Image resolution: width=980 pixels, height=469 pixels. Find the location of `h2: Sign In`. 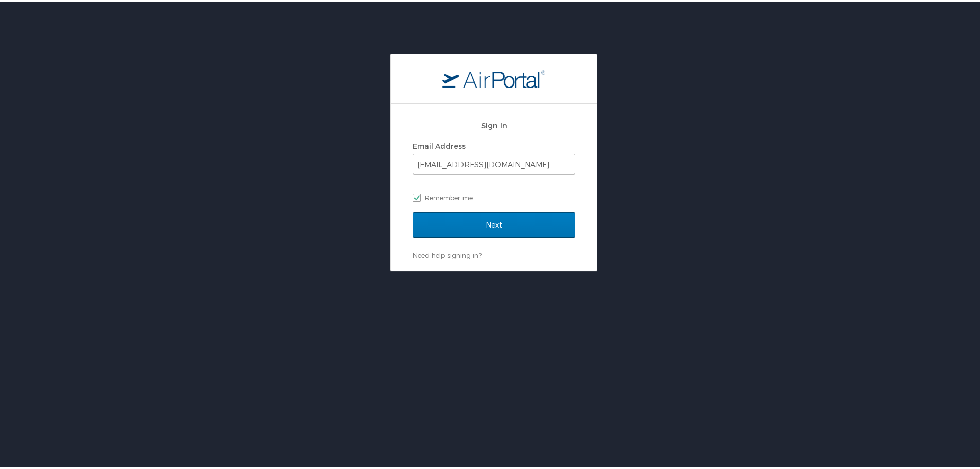

h2: Sign In is located at coordinates (494, 123).